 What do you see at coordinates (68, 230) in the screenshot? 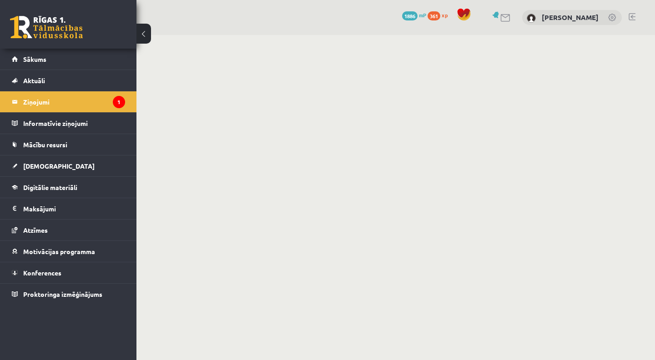
I see `a: Atzīmes` at bounding box center [68, 230].